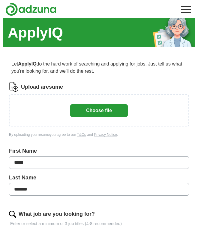 Image resolution: width=198 pixels, height=229 pixels. Describe the element at coordinates (99, 224) in the screenshot. I see `p: Enter or select a minimum of 3 job titles (4-8 recommended)` at that location.